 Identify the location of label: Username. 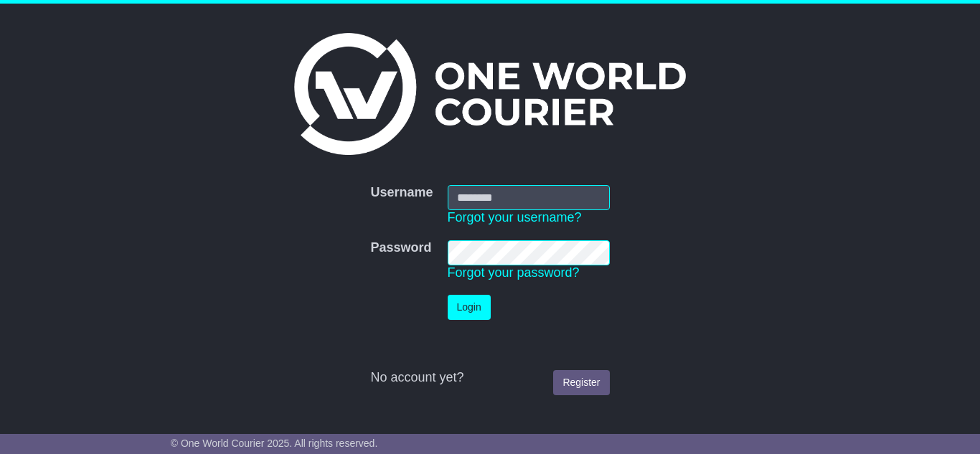
(401, 193).